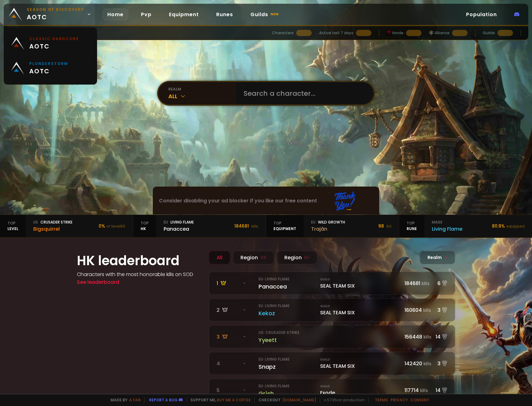 The height and width of the screenshot is (406, 532). I want to click on a: a fan, so click(135, 399).